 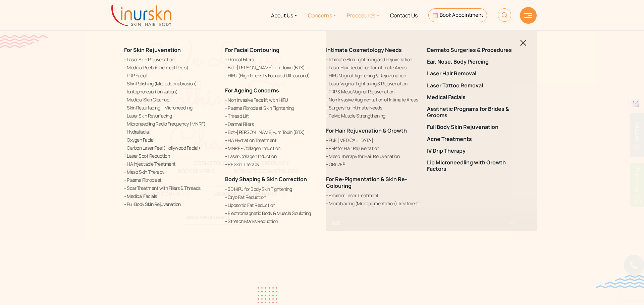 What do you see at coordinates (271, 140) in the screenshot?
I see `a: HA Hydration Treatment` at bounding box center [271, 140].